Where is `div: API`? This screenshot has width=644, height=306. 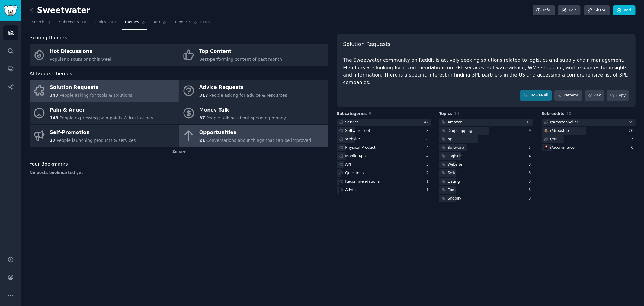 div: API is located at coordinates (349, 165).